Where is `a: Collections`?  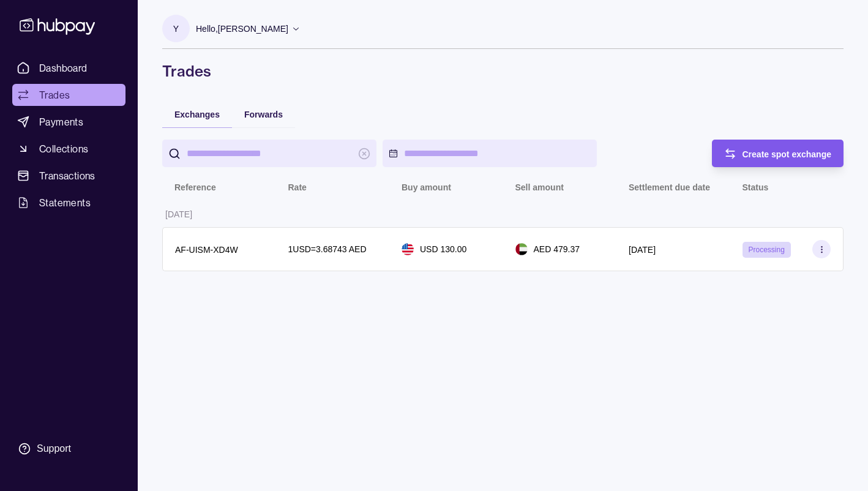 a: Collections is located at coordinates (69, 149).